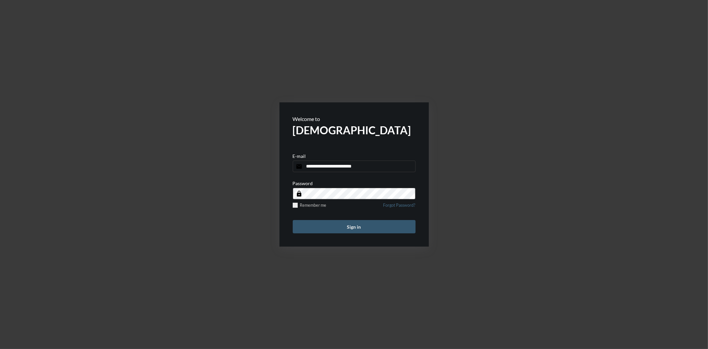 The width and height of the screenshot is (708, 349). I want to click on p: Welcome to, so click(354, 119).